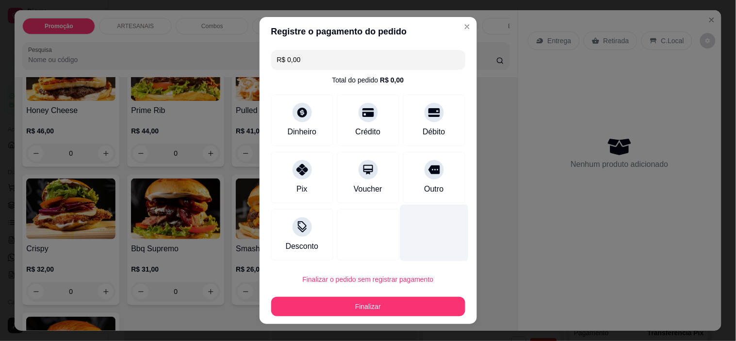 The height and width of the screenshot is (341, 736). What do you see at coordinates (467, 27) in the screenshot?
I see `button: Close` at bounding box center [467, 27].